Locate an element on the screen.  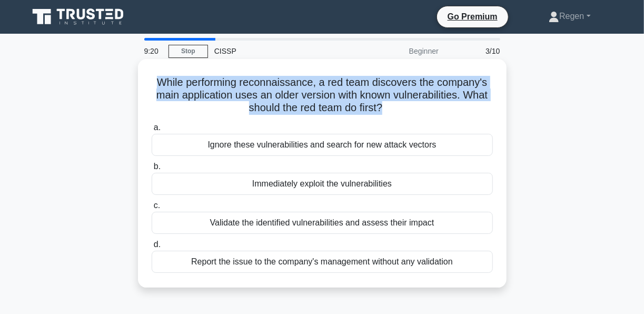
div: Ignore these vulnerabilities and search for new attack vectors is located at coordinates (323, 144).